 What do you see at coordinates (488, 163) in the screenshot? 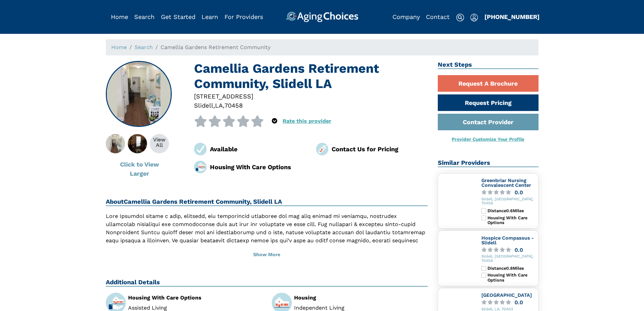
I see `h2: Similar Providers` at bounding box center [488, 163].